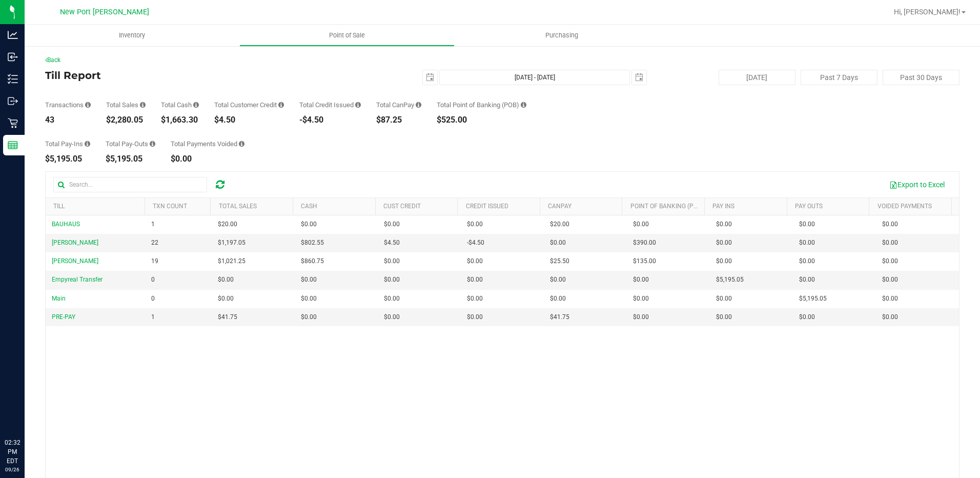 The image size is (980, 478). What do you see at coordinates (12, 452) in the screenshot?
I see `p: 02:32 PM EDT` at bounding box center [12, 452].